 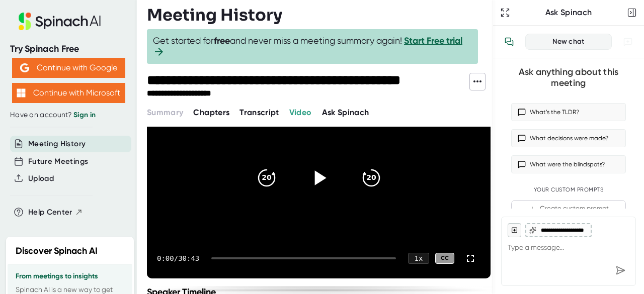 I want to click on button: Meeting History, so click(x=57, y=144).